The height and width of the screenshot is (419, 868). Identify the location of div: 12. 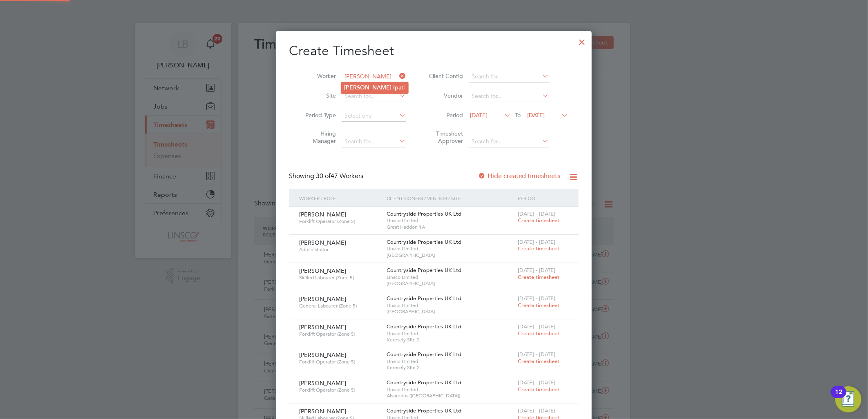
(838, 397).